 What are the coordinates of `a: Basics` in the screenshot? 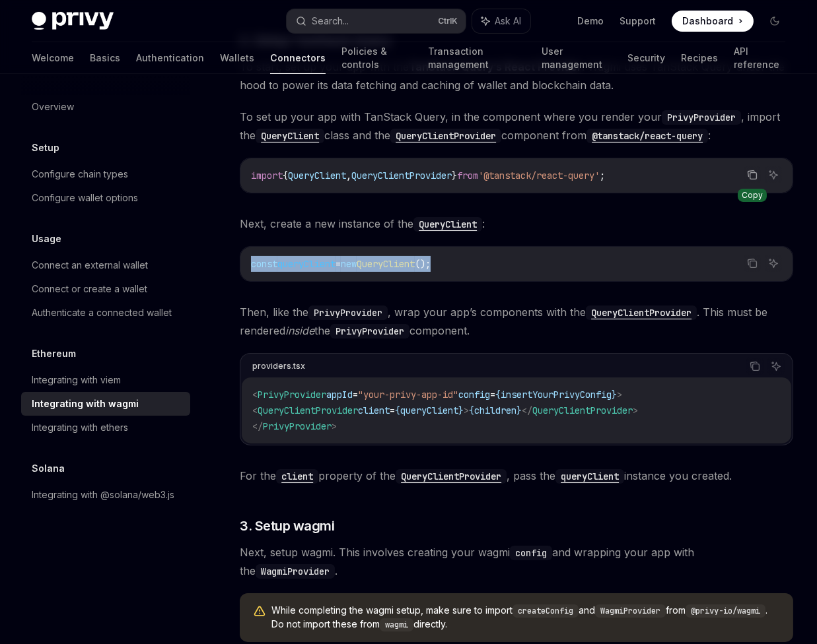 It's located at (105, 58).